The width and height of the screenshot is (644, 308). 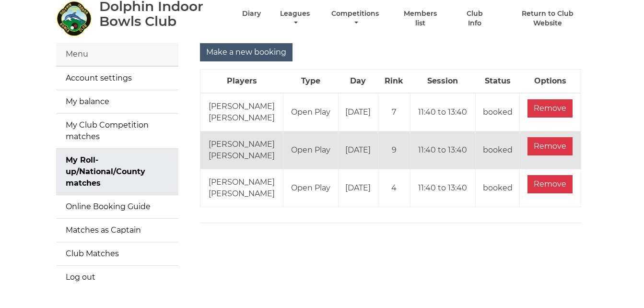 What do you see at coordinates (443, 82) in the screenshot?
I see `th: Session` at bounding box center [443, 82].